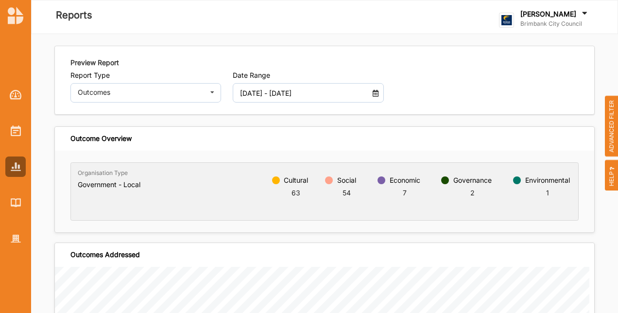 The height and width of the screenshot is (313, 618). What do you see at coordinates (296, 192) in the screenshot?
I see `div: 63` at bounding box center [296, 192].